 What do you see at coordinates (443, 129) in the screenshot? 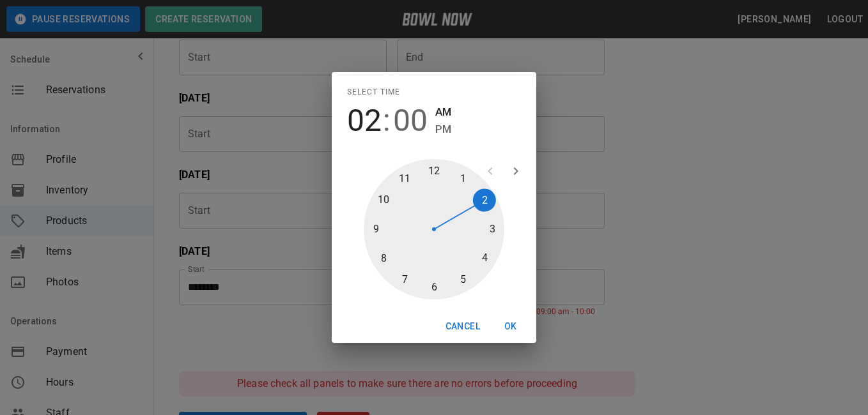
I see `span: PM` at bounding box center [443, 129].